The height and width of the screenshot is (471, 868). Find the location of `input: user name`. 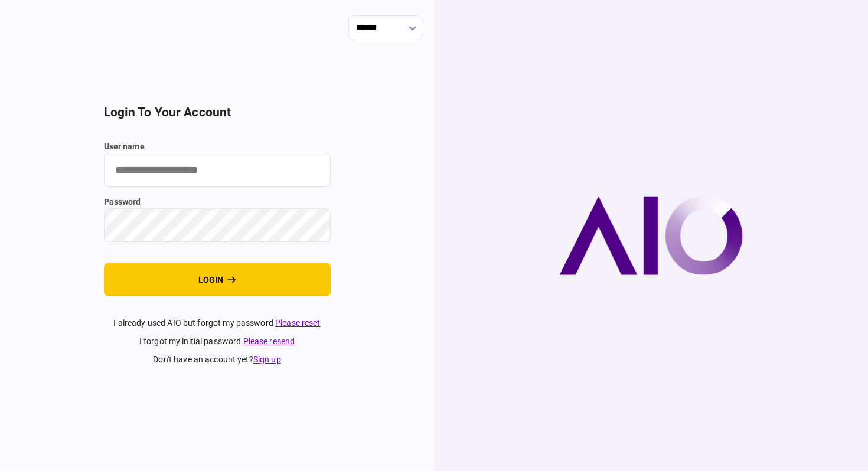

input: user name is located at coordinates (218, 170).